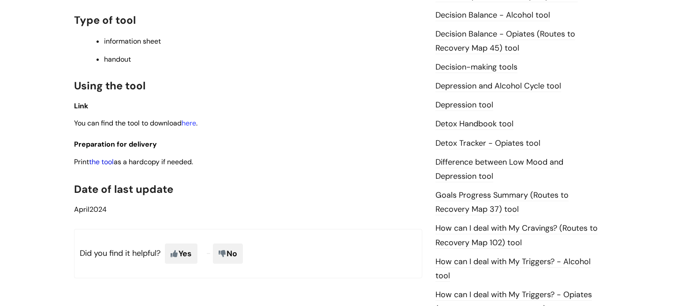  Describe the element at coordinates (117, 59) in the screenshot. I see `span: handout` at that location.